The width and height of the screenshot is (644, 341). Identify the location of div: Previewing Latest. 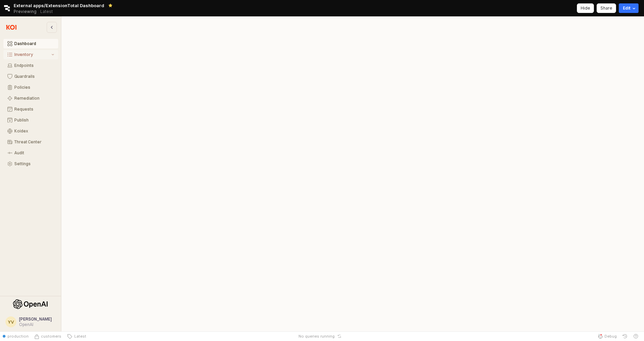
(35, 12).